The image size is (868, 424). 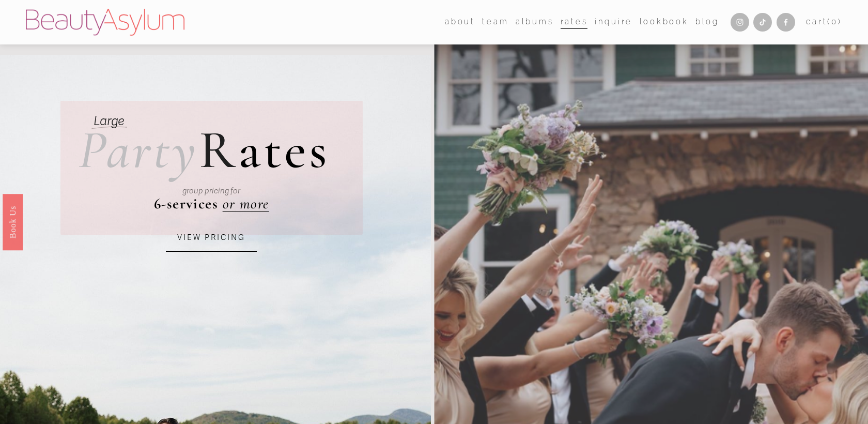 I want to click on a: Book Us, so click(x=12, y=222).